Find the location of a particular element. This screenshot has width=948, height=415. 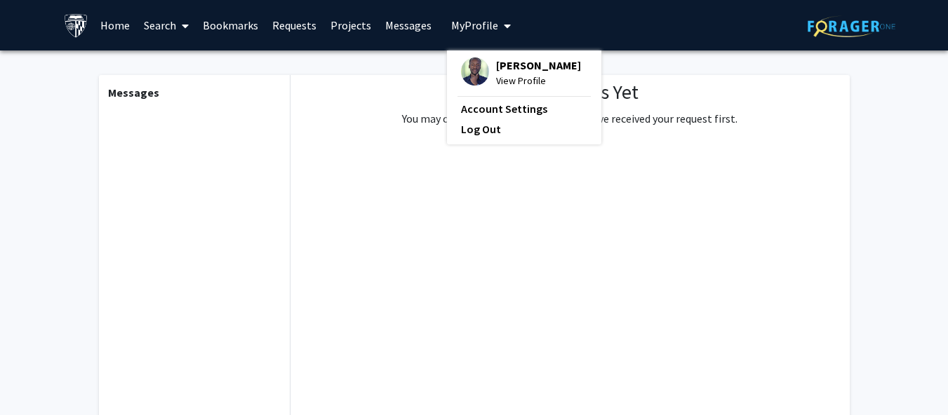

a: Requests is located at coordinates (294, 25).